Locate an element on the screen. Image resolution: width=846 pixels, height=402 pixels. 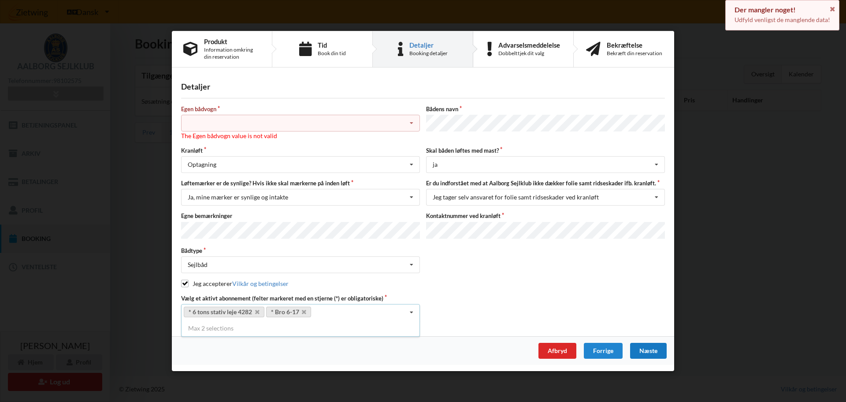
div: Bekræftelse is located at coordinates (635, 45).